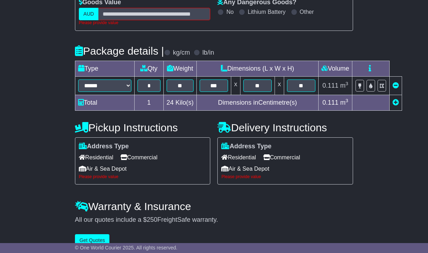 The image size is (428, 253). I want to click on td: Type, so click(104, 69).